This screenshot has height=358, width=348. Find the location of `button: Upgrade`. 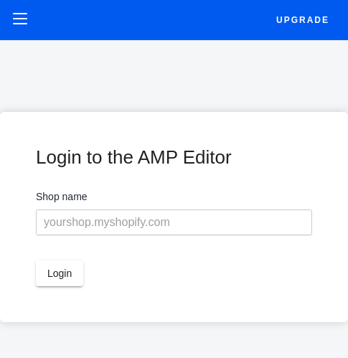

button: Upgrade is located at coordinates (303, 20).